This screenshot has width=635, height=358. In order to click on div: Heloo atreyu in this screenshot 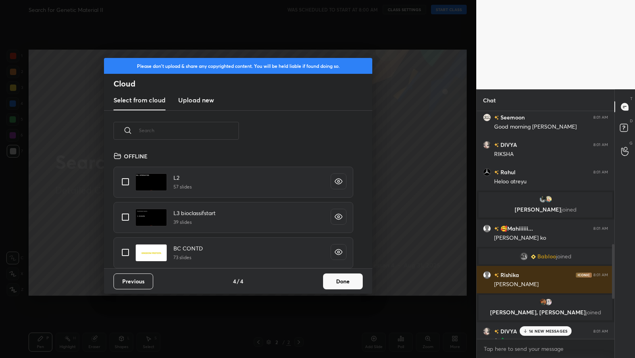, I will do `click(551, 182)`.